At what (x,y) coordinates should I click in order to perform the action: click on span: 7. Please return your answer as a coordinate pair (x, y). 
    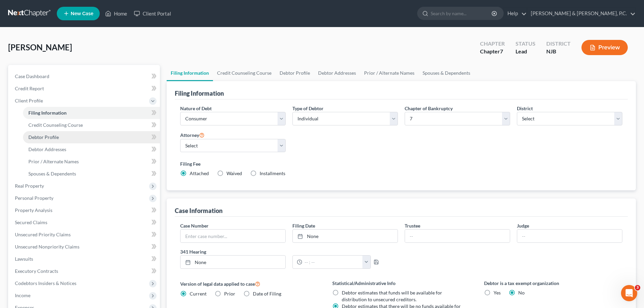
    Looking at the image, I should click on (501, 51).